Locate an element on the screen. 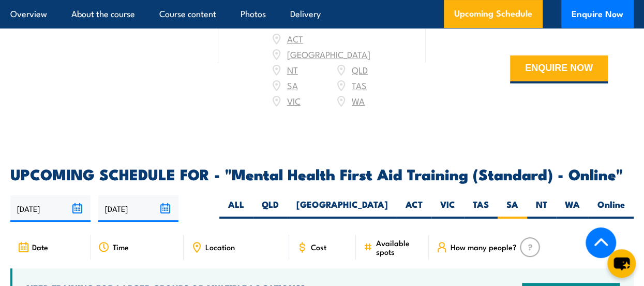 The width and height of the screenshot is (644, 286). button: ENQUIRE NOW is located at coordinates (559, 70).